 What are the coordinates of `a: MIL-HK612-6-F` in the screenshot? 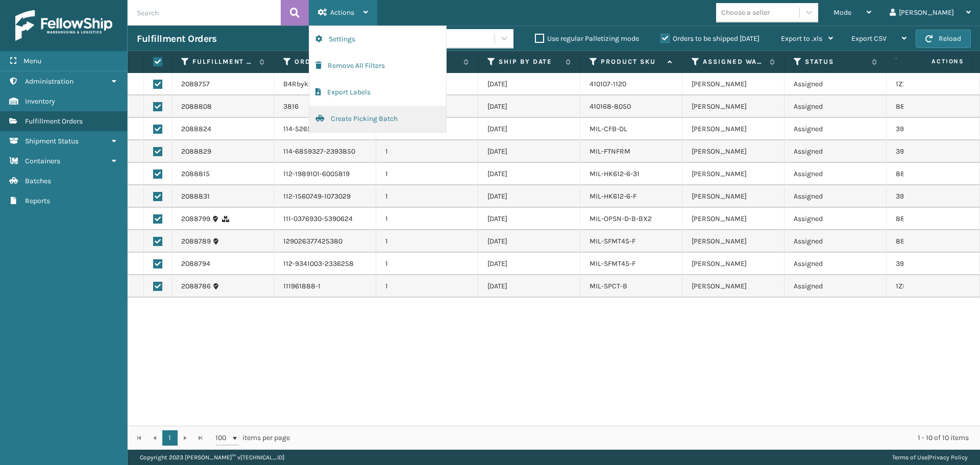 It's located at (613, 196).